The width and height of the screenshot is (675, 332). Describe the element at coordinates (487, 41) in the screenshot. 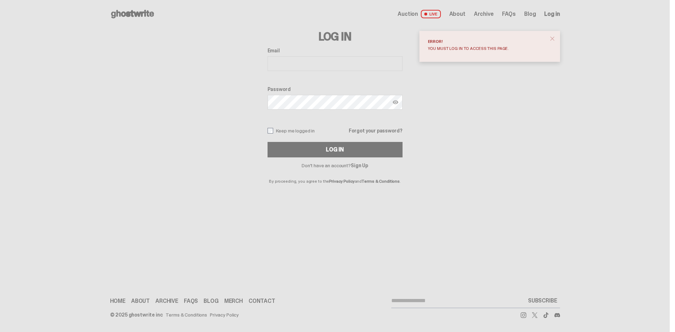

I see `div: Error!` at that location.